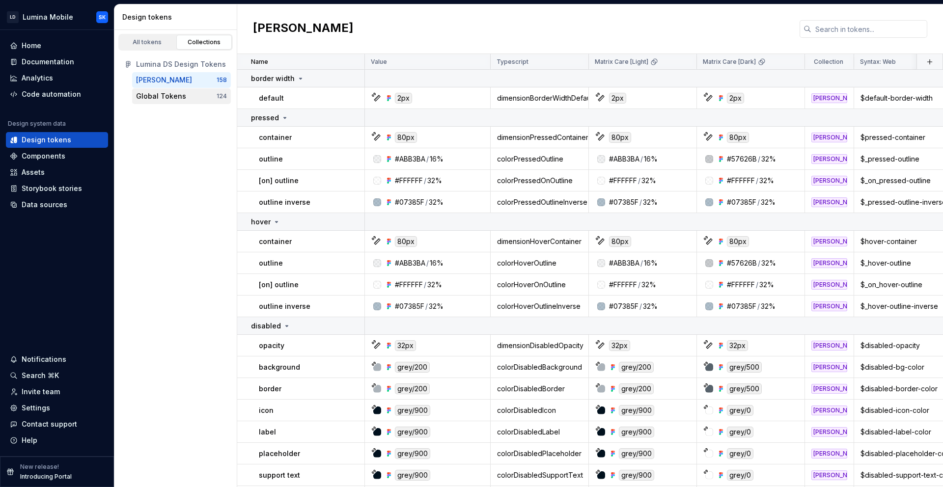  I want to click on p: border, so click(270, 389).